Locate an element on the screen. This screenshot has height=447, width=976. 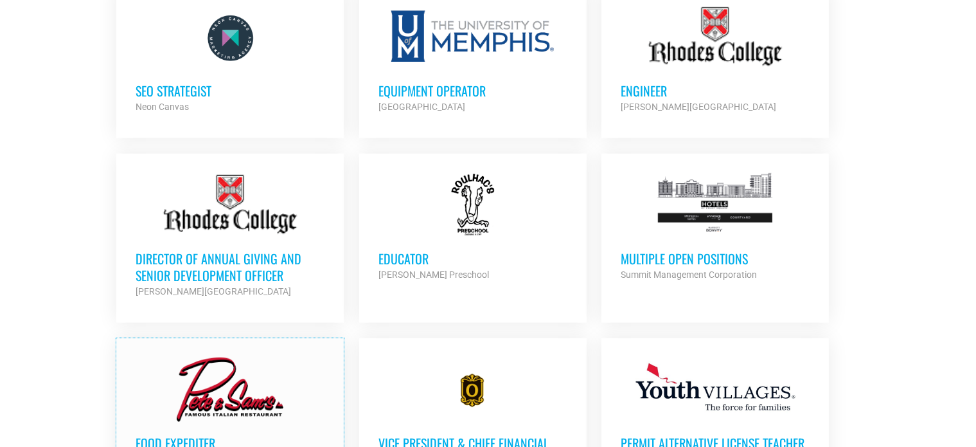
strong: Neon Canvas is located at coordinates (162, 107).